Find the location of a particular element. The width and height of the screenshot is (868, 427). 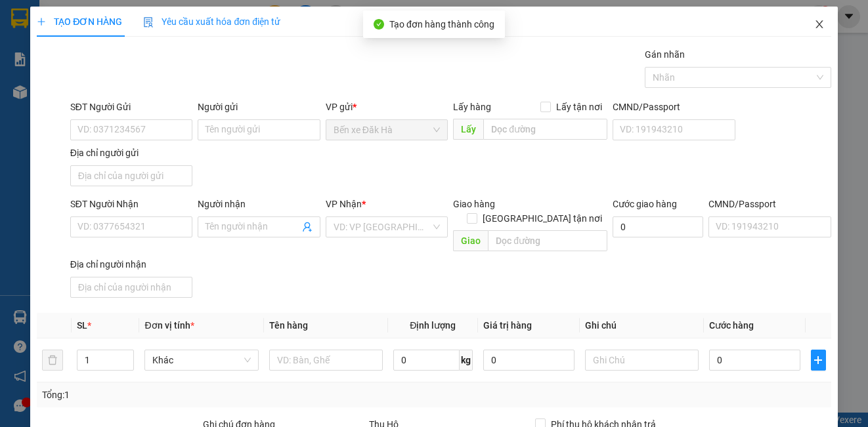

span: Yêu cầu xuất hóa đơn điện tử is located at coordinates (211, 21).